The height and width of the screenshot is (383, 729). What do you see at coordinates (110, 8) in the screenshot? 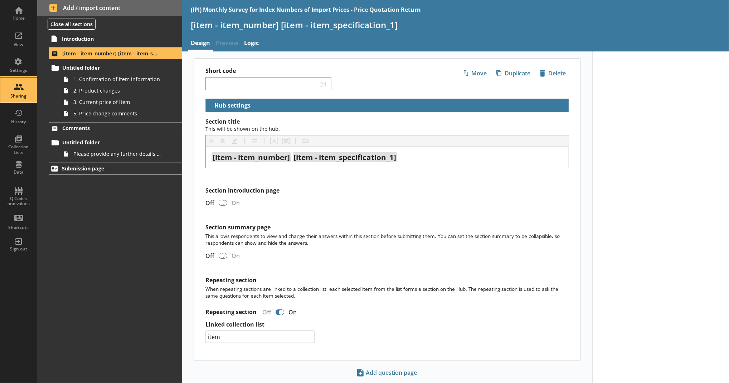
I see `span: Add / import content` at bounding box center [110, 8].